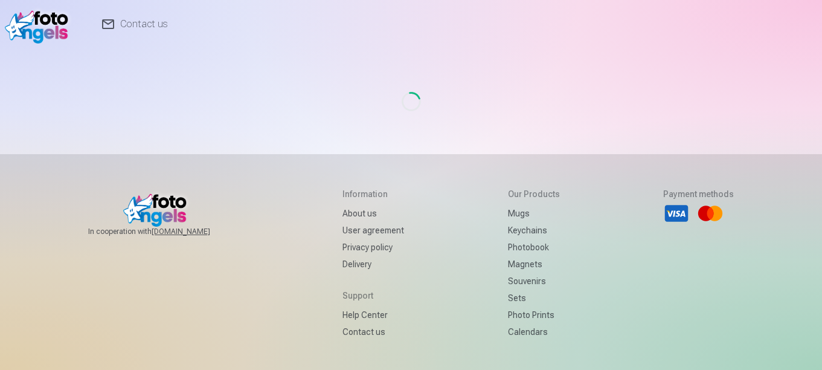  I want to click on a: Magnets, so click(534, 264).